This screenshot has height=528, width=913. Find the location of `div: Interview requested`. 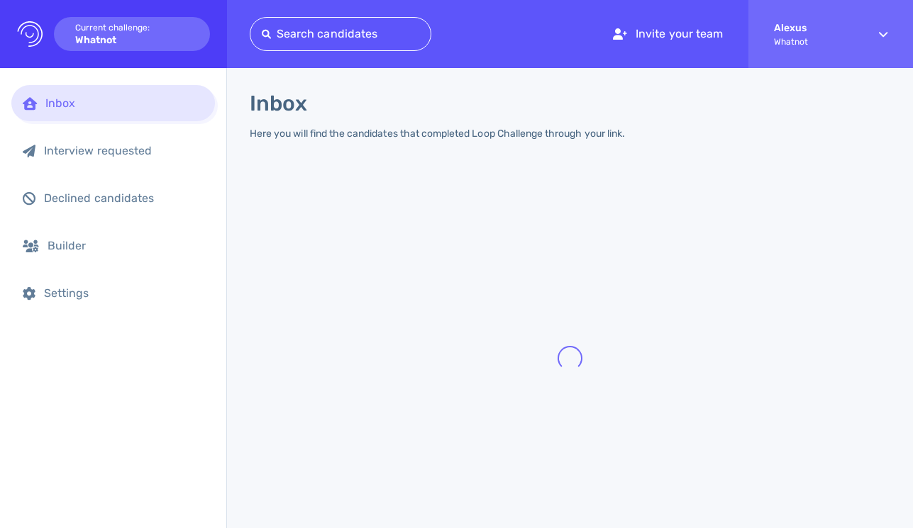

div: Interview requested is located at coordinates (123, 150).